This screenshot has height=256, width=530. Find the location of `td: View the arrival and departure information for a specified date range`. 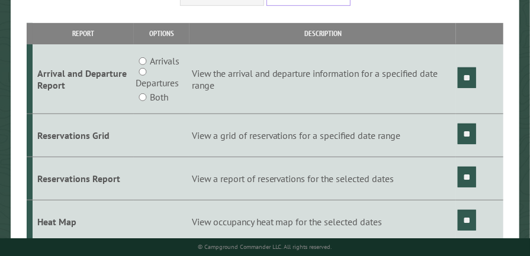

td: View the arrival and departure information for a specified date range is located at coordinates (323, 79).